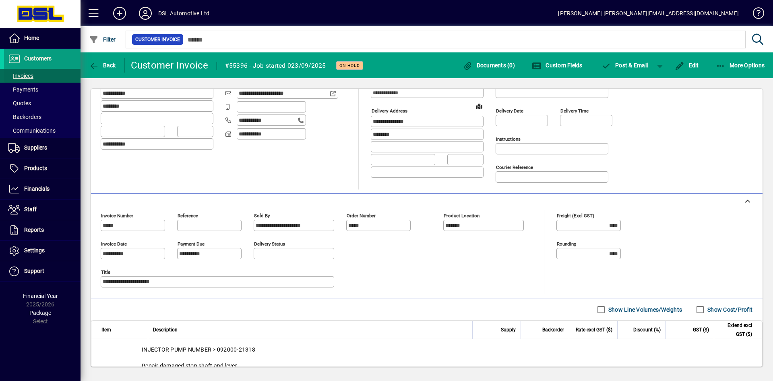 This screenshot has width=773, height=381. What do you see at coordinates (42, 103) in the screenshot?
I see `a: Quotes` at bounding box center [42, 103].